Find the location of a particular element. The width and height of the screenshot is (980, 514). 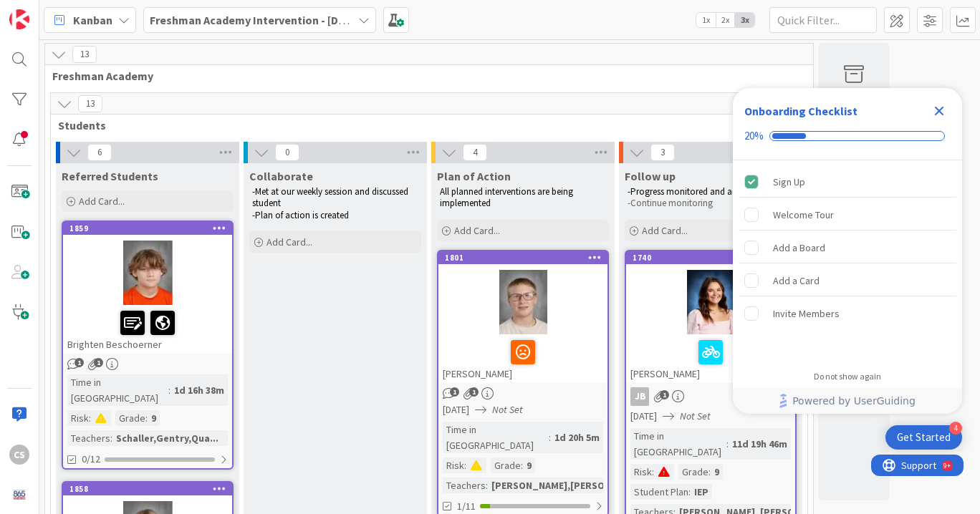

img: Visit kanbanzone.com is located at coordinates (19, 19).